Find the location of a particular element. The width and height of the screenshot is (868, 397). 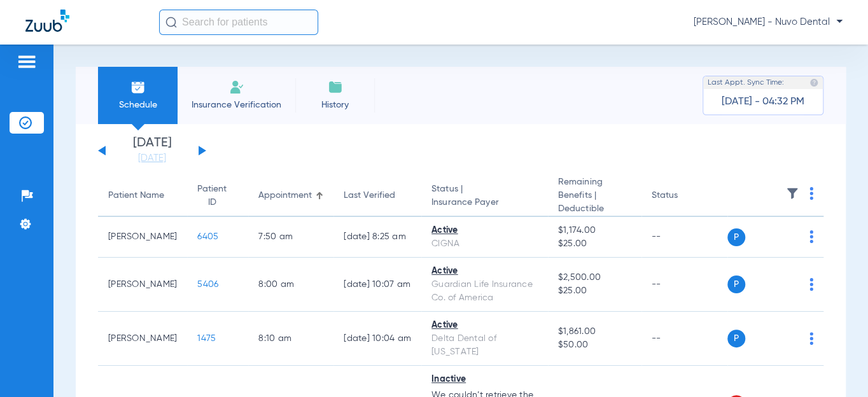

span: $1,174.00 is located at coordinates (595, 230).